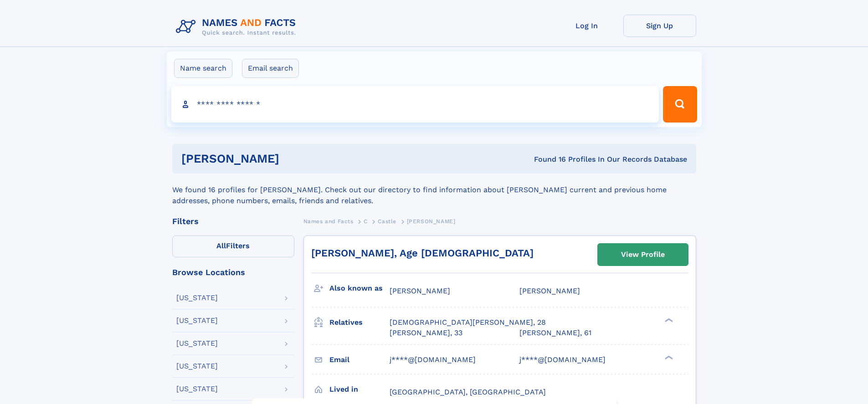  Describe the element at coordinates (547, 159) in the screenshot. I see `div: Found 16 Profiles In Our Records Database` at that location.